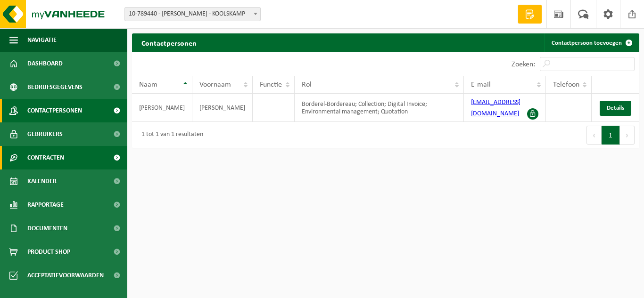  What do you see at coordinates (45, 134) in the screenshot?
I see `span: Gebruikers` at bounding box center [45, 134].